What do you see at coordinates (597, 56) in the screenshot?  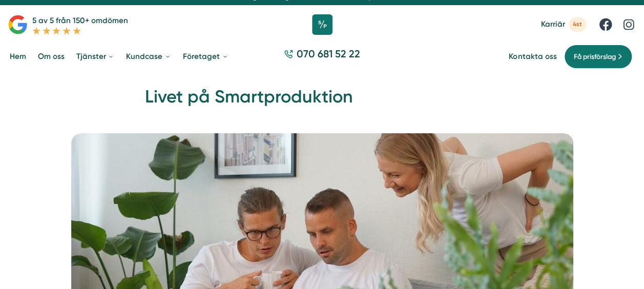 I see `a: Få prisförslag` at bounding box center [597, 56].